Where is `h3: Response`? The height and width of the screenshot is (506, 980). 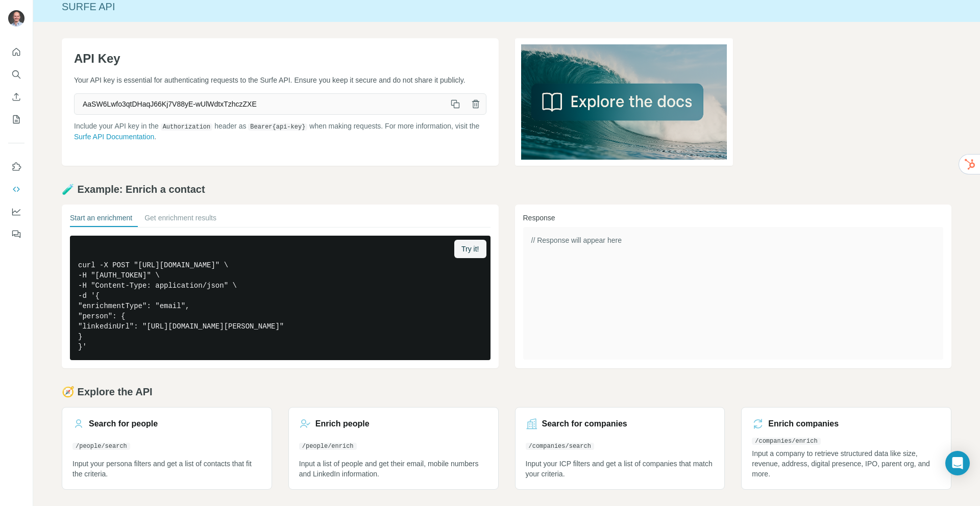 h3: Response is located at coordinates (734, 218).